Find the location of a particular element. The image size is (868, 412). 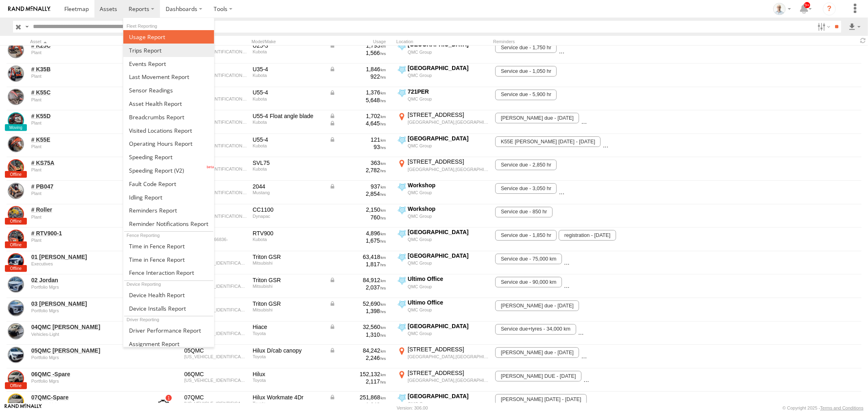

span: Service due - 1,050 hr is located at coordinates (526, 71).